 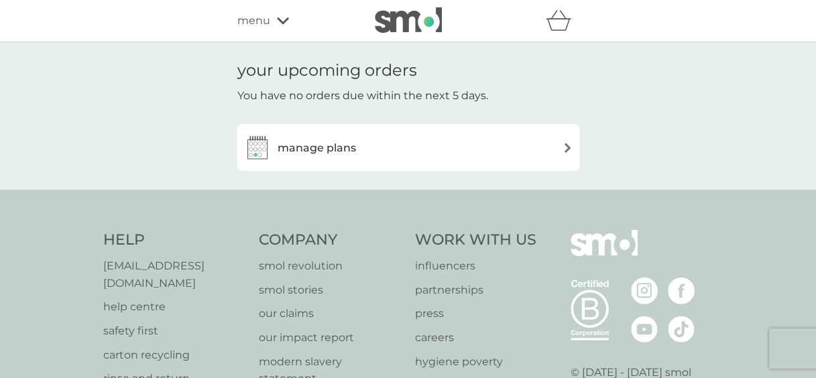 I want to click on img: visit the smol Tiktok page, so click(x=682, y=329).